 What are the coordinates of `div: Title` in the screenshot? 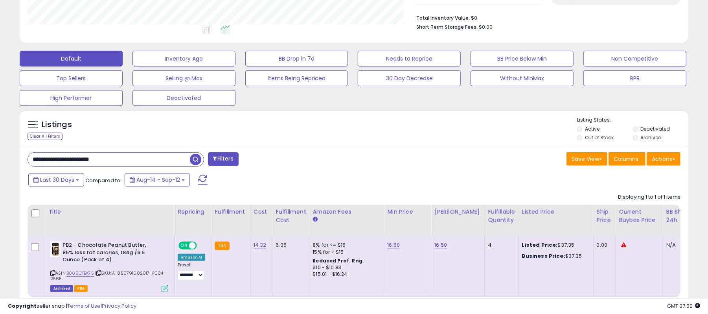 It's located at (110, 211).